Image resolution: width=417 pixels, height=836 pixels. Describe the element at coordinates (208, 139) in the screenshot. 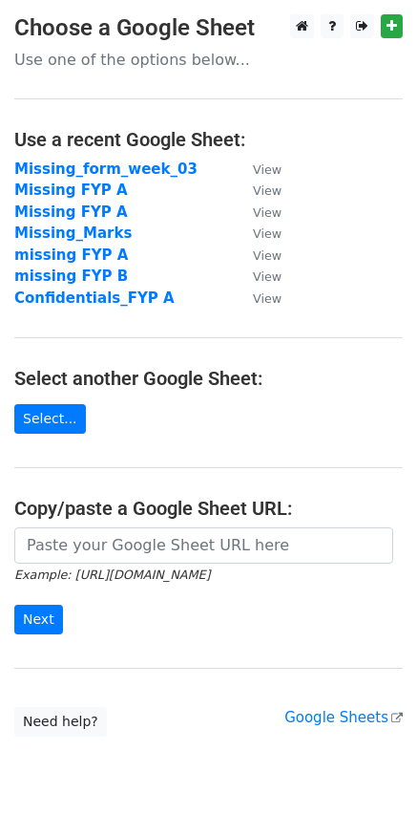

I see `h4: Use a recent Google Sheet:` at that location.